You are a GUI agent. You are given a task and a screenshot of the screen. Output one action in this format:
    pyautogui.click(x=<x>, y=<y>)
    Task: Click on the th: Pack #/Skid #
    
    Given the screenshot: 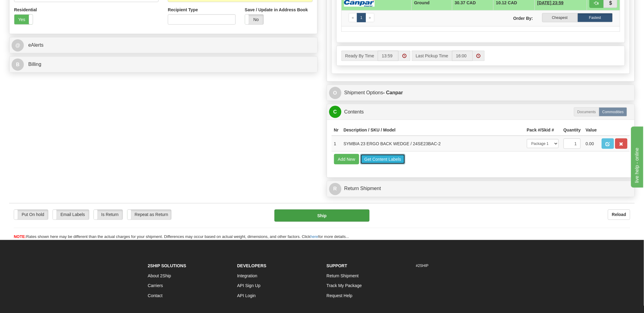 What is the action you would take?
    pyautogui.click(x=543, y=130)
    